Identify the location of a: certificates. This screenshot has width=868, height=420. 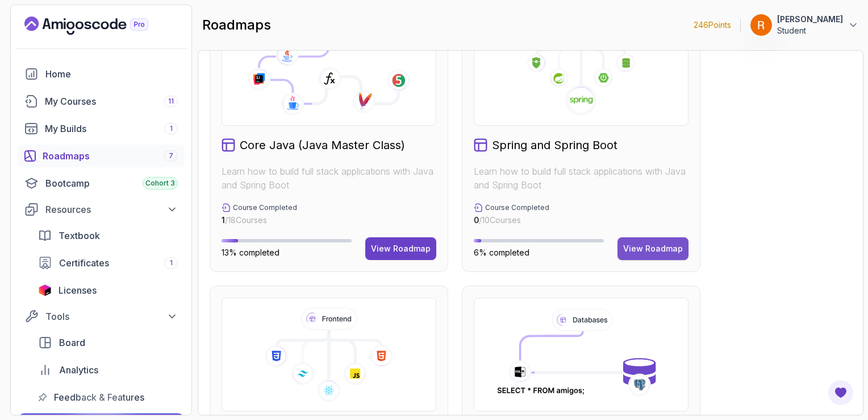
(108, 262).